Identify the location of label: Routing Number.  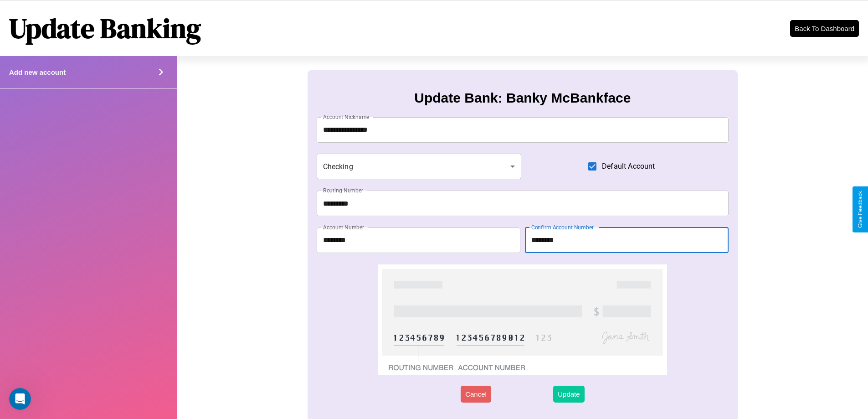
(343, 190).